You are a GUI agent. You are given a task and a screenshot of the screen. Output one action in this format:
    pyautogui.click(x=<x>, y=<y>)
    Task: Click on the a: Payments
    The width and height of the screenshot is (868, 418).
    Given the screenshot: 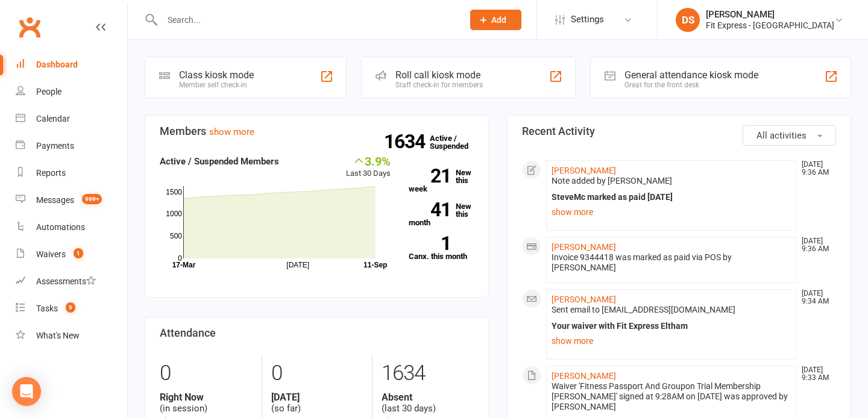 What is the action you would take?
    pyautogui.click(x=71, y=146)
    